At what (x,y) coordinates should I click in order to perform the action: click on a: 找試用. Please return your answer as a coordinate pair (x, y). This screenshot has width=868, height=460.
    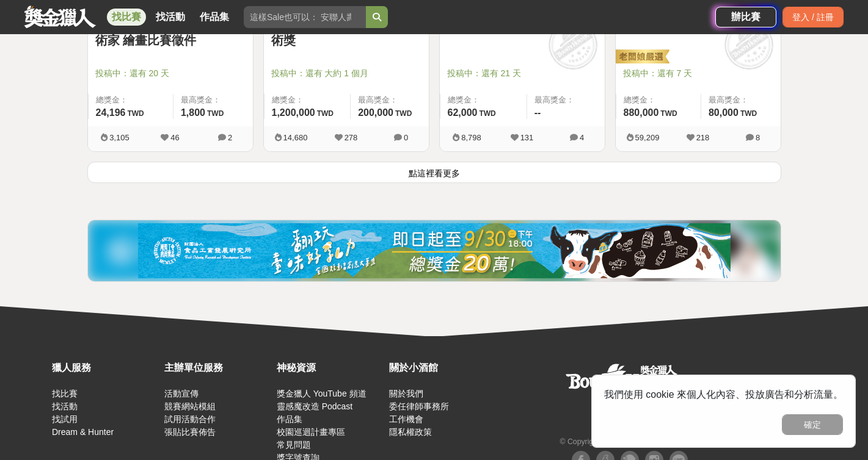
    Looking at the image, I should click on (65, 419).